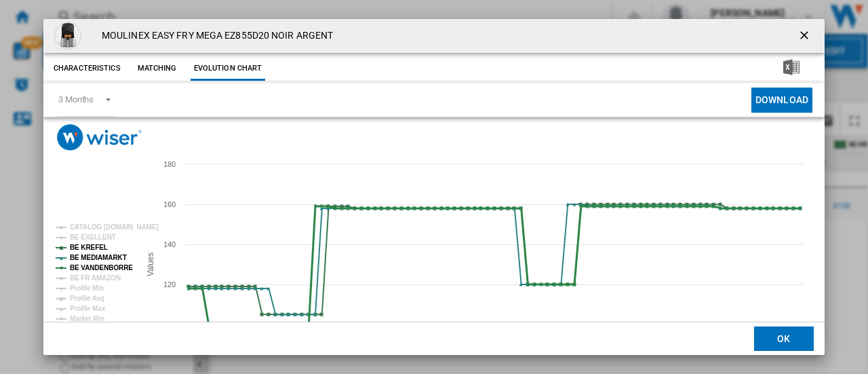 The width and height of the screenshot is (868, 374). What do you see at coordinates (150, 264) in the screenshot?
I see `tspan: Values` at bounding box center [150, 264].